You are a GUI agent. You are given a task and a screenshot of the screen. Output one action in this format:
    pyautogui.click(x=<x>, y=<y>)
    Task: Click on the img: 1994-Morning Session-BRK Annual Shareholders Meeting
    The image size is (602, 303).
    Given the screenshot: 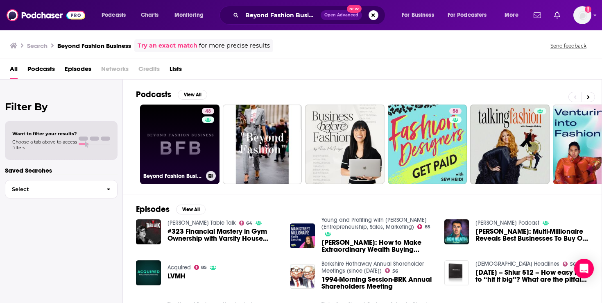 What is the action you would take?
    pyautogui.click(x=302, y=276)
    